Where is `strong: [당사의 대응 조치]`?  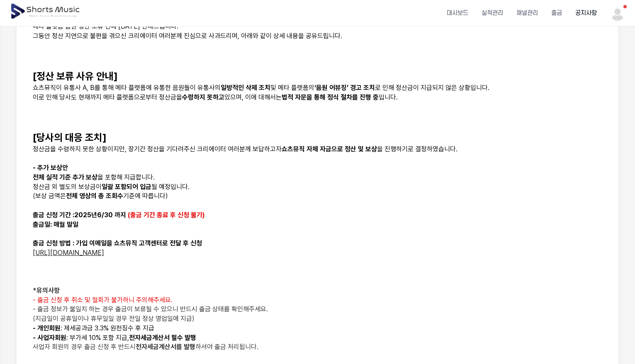
strong: [당사의 대응 조치] is located at coordinates (69, 137).